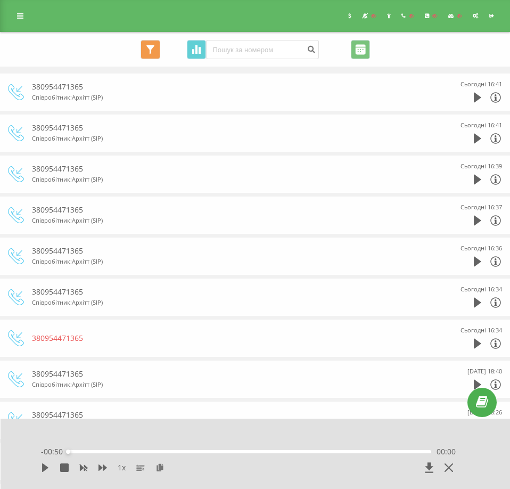  I want to click on div: Сьогодні 16:39, so click(481, 166).